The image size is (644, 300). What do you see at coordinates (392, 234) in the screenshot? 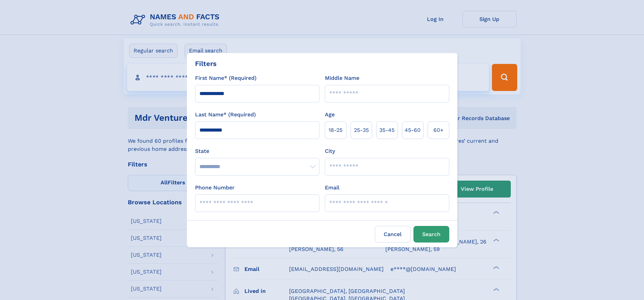
I see `label: Cancel` at bounding box center [392, 234].